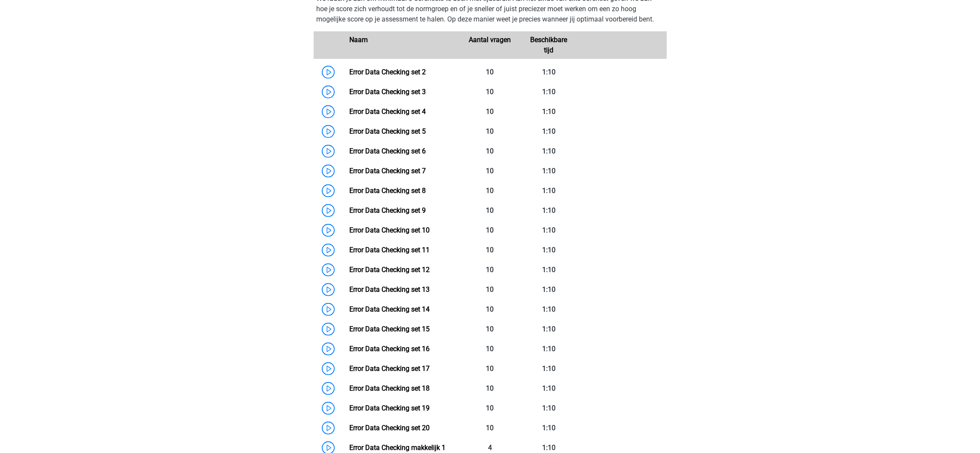 This screenshot has width=980, height=453. Describe the element at coordinates (389, 289) in the screenshot. I see `a: Error Data Checking set 13` at that location.